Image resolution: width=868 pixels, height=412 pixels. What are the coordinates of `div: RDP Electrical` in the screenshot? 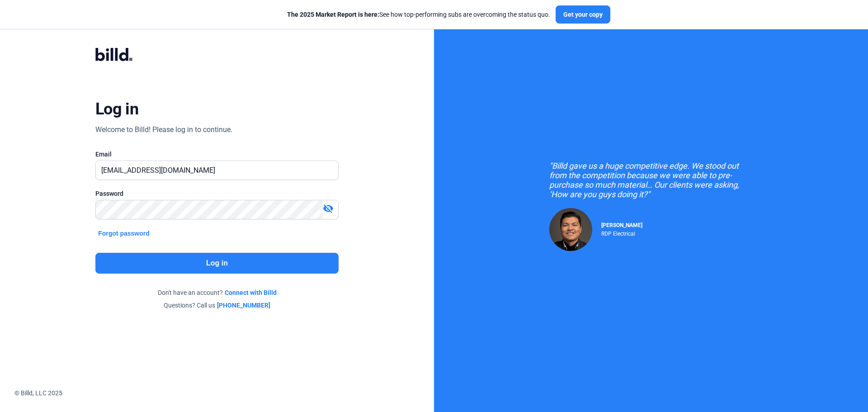 It's located at (621, 233).